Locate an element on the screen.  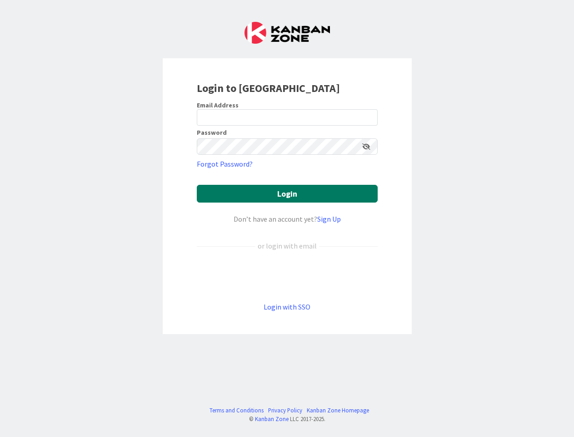
div: Don’t have an account yet? is located at coordinates (287, 219).